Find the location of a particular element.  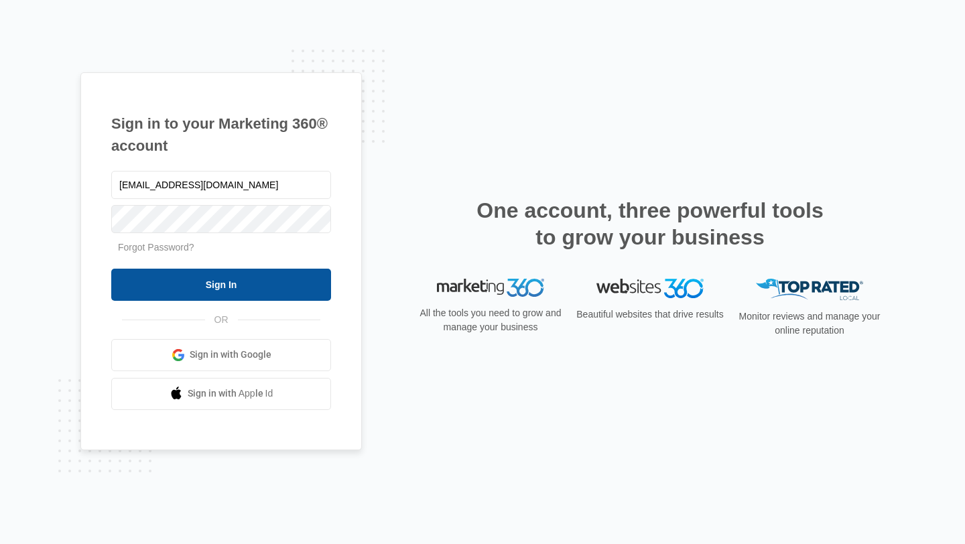

img: Top Rated Local is located at coordinates (809, 289).